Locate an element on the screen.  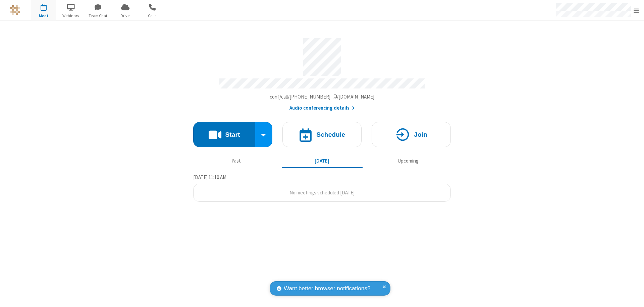
section: Account details is located at coordinates (322, 72).